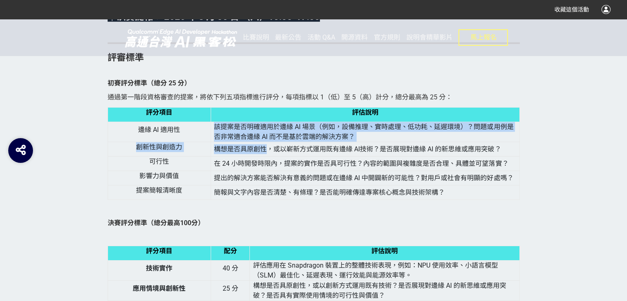 The width and height of the screenshot is (627, 301). I want to click on a: 說明會精華影片, so click(430, 38).